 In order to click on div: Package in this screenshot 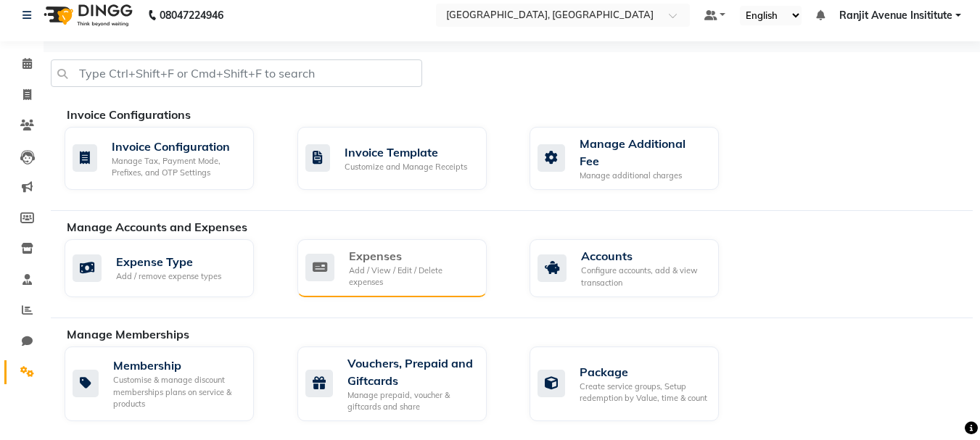, I will do `click(643, 372)`.